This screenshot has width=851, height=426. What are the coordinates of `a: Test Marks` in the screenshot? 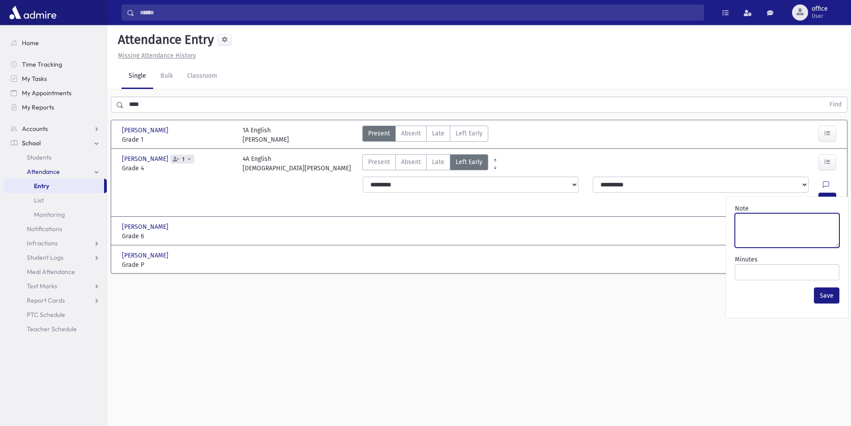 It's located at (55, 286).